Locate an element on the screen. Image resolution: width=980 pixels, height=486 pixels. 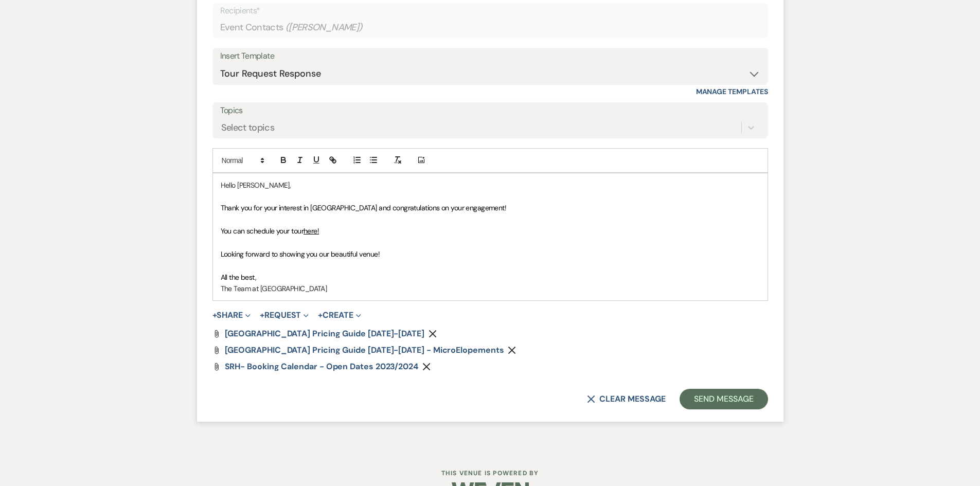
div: Event Contacts is located at coordinates (490, 27).